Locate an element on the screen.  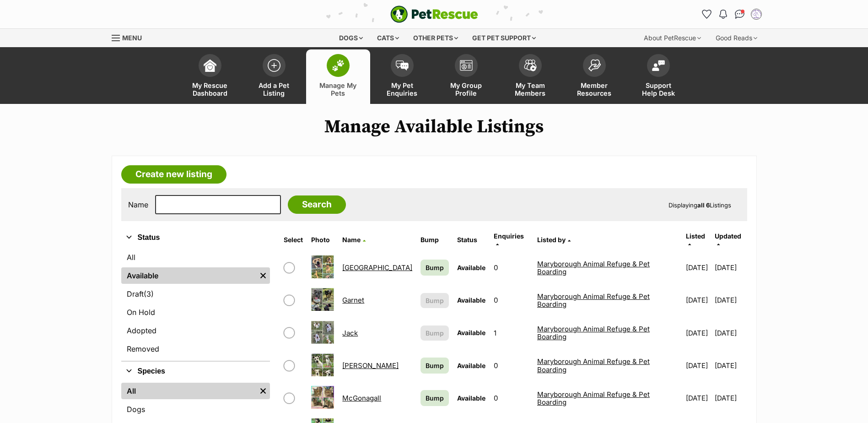
a: On Hold is located at coordinates (196, 312).